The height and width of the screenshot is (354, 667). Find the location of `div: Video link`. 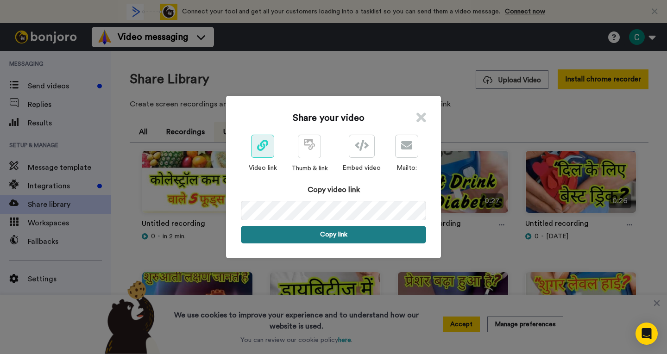

div: Video link is located at coordinates (263, 168).